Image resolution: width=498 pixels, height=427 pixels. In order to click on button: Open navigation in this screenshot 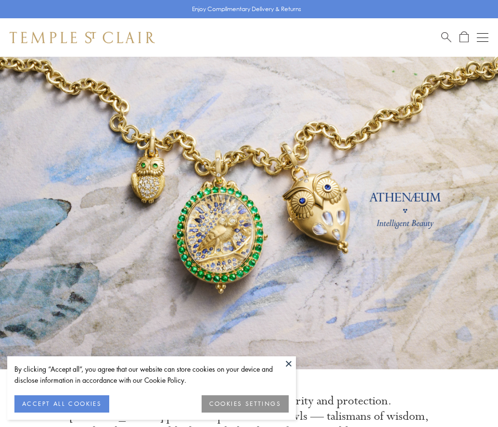, I will do `click(483, 38)`.